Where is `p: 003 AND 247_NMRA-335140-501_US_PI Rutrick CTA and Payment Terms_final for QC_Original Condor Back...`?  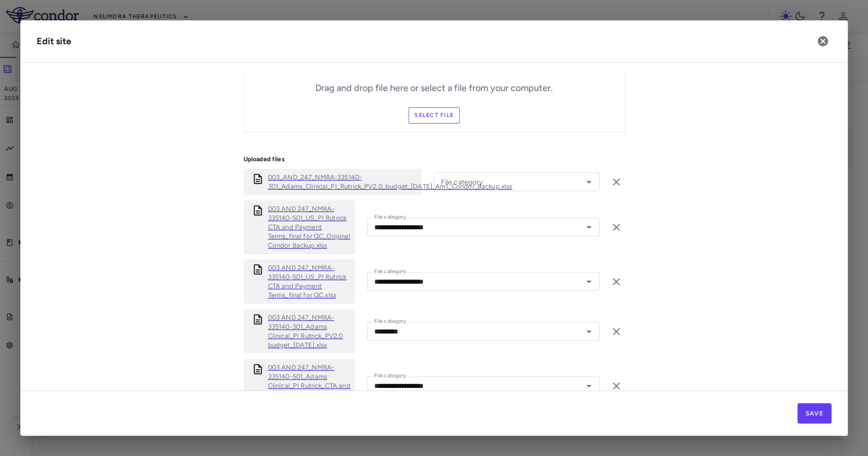
p: 003 AND 247_NMRA-335140-501_US_PI Rutrick CTA and Payment Terms_final for QC_Original Condor Back... is located at coordinates (309, 228).